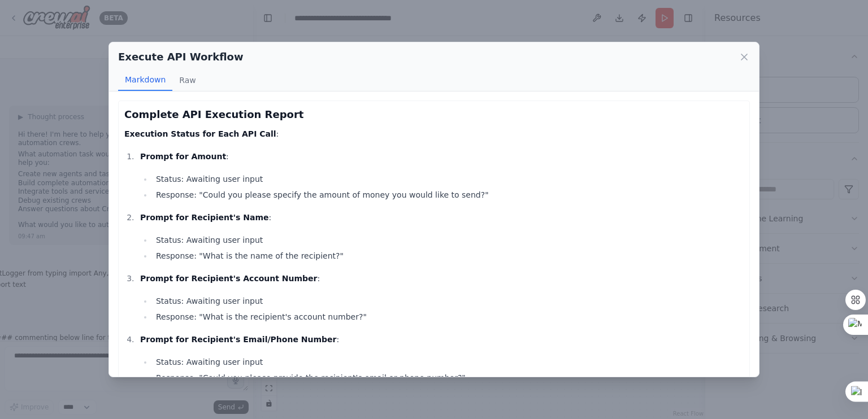 This screenshot has width=868, height=419. Describe the element at coordinates (187, 80) in the screenshot. I see `button: Raw` at that location.